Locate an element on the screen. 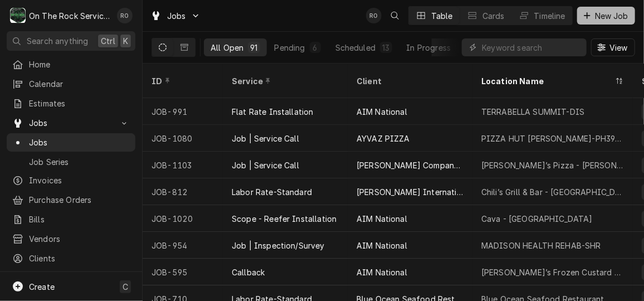  input: Keyword search is located at coordinates (531, 47).